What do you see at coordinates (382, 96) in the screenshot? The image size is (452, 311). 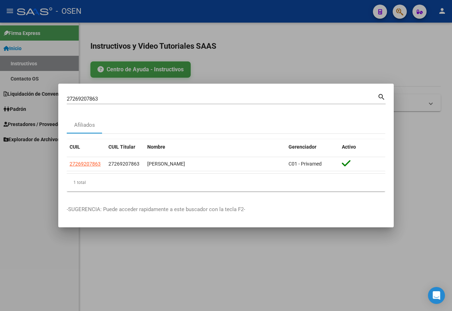 I see `mat-icon: search` at bounding box center [382, 96].